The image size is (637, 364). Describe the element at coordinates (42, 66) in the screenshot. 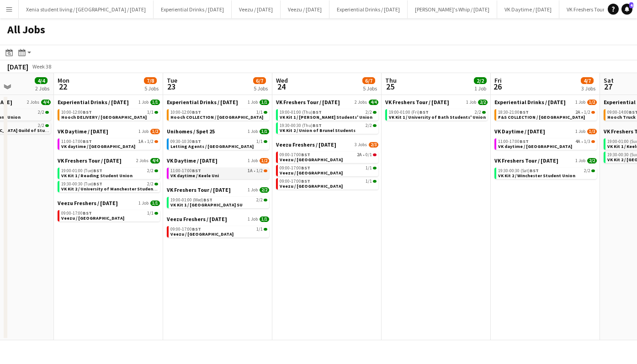

I see `span: Week 38` at that location.